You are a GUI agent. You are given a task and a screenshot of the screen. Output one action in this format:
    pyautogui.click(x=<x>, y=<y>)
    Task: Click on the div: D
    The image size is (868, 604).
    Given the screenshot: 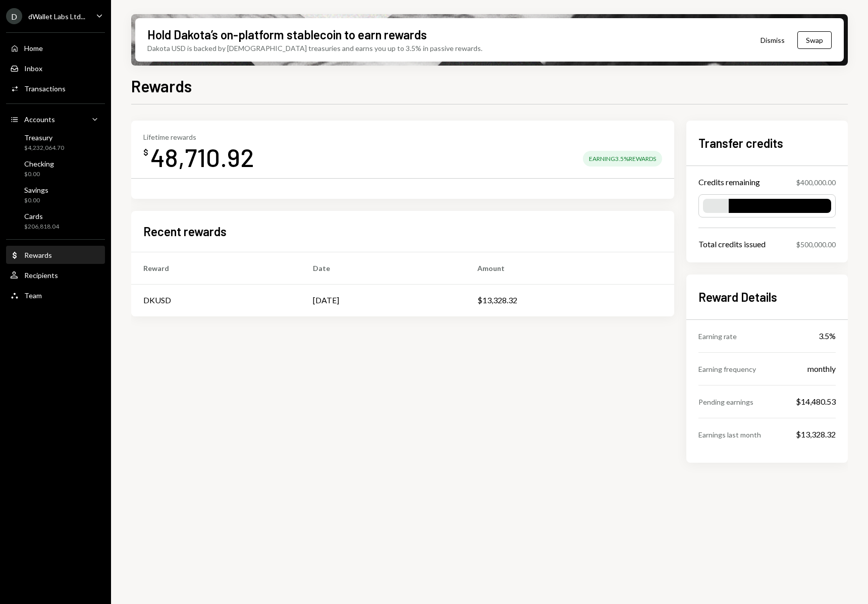 What is the action you would take?
    pyautogui.click(x=14, y=17)
    